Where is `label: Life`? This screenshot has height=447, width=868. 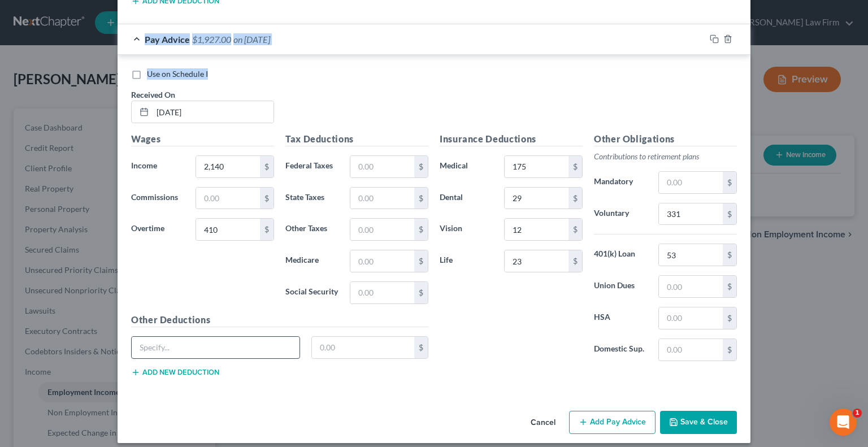 label: Life is located at coordinates (466, 261).